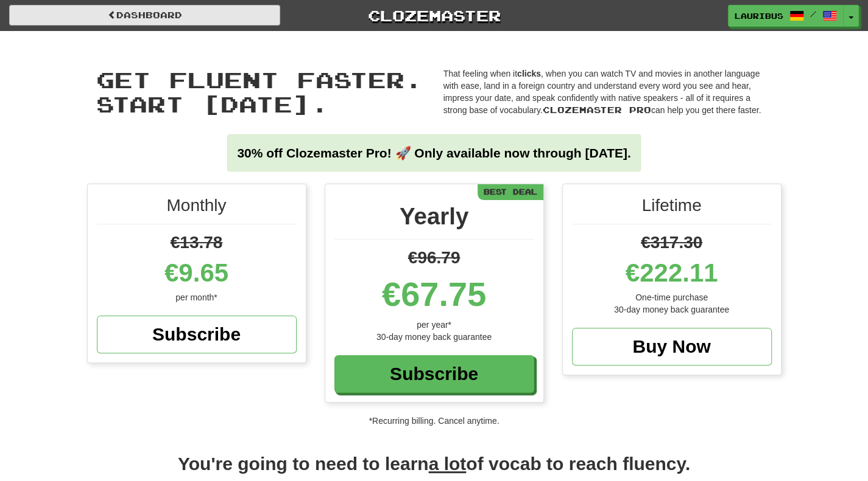  Describe the element at coordinates (196, 298) in the screenshot. I see `div: per month*` at that location.